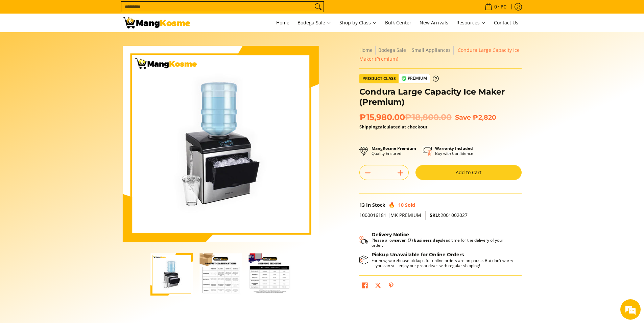 The image size is (644, 323). Describe the element at coordinates (157, 23) in the screenshot. I see `img: GET THIS ASAP: Condura Large Capacity Ice Maker (Premium) l Mang Kosme` at that location.